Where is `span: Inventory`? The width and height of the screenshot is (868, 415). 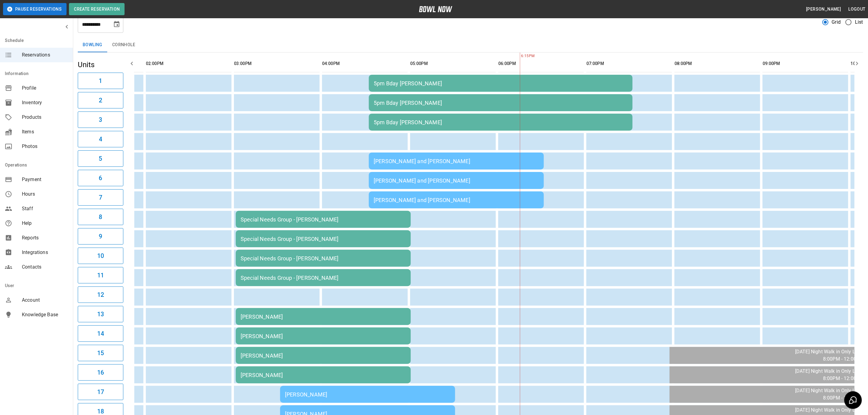 span: Inventory is located at coordinates (45, 103).